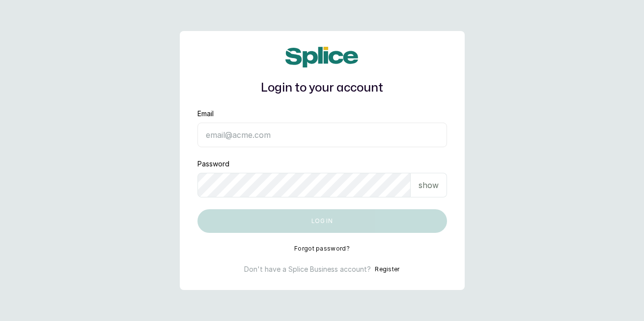  I want to click on button: Log in, so click(323, 221).